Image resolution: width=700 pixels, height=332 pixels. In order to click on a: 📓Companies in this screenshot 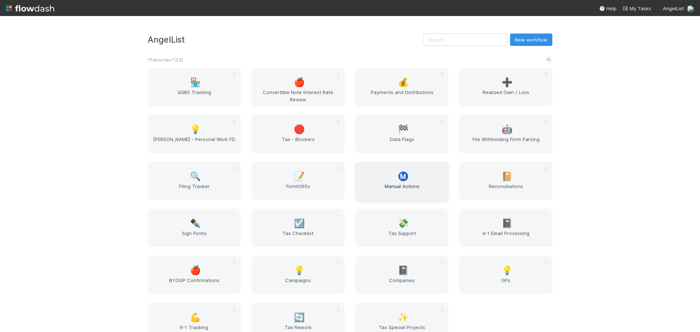, I will do `click(402, 275)`.